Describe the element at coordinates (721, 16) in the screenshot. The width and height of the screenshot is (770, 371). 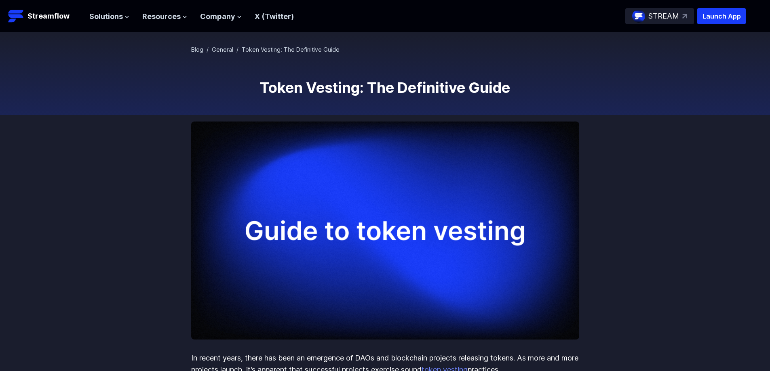
I see `p: Launch App` at that location.